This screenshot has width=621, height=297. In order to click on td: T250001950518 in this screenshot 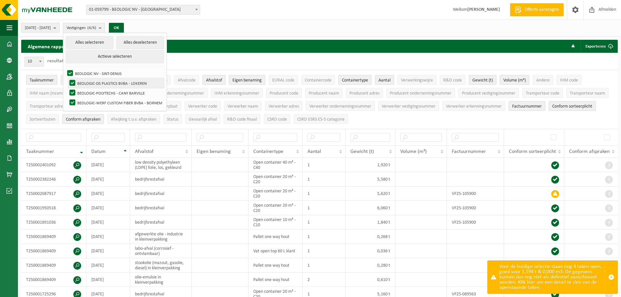, I will do `click(54, 208)`.